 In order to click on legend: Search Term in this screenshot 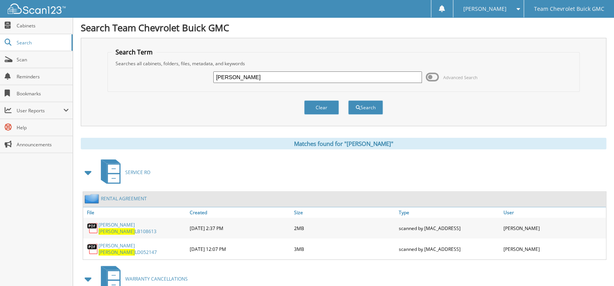, I will do `click(134, 52)`.